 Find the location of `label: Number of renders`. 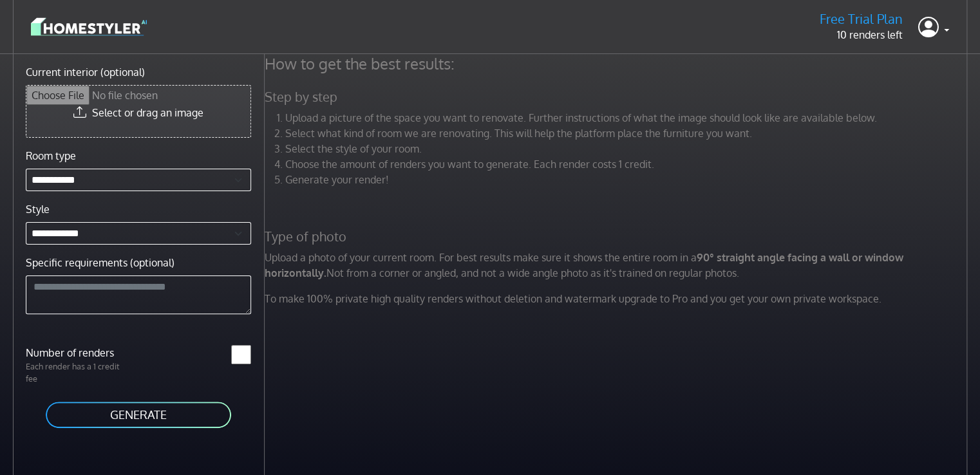

label: Number of renders is located at coordinates (78, 353).